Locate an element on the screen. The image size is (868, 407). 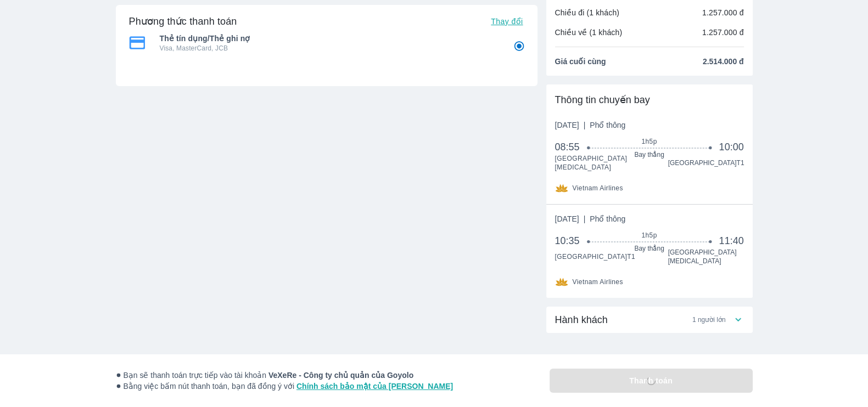
p: Chiều đi (1 khách) is located at coordinates (587, 12).